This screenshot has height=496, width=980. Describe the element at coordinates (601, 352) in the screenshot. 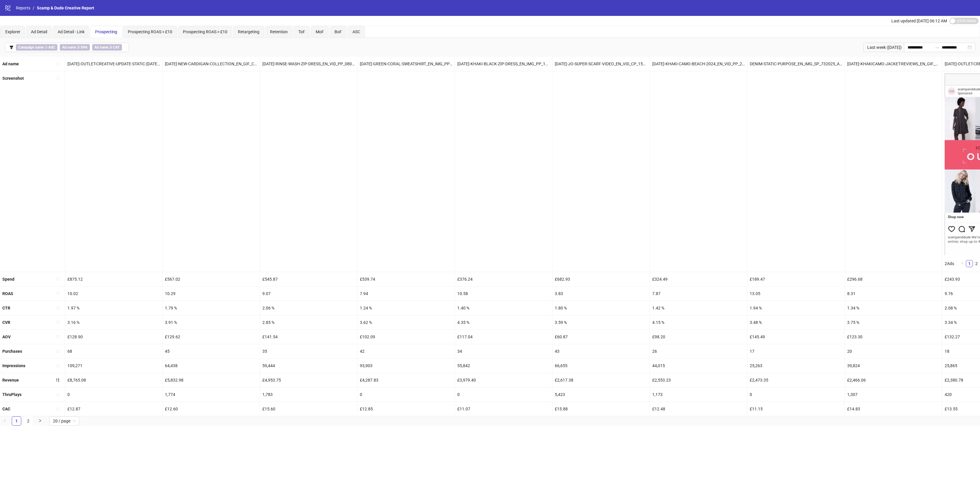

I see `div: 43` at that location.